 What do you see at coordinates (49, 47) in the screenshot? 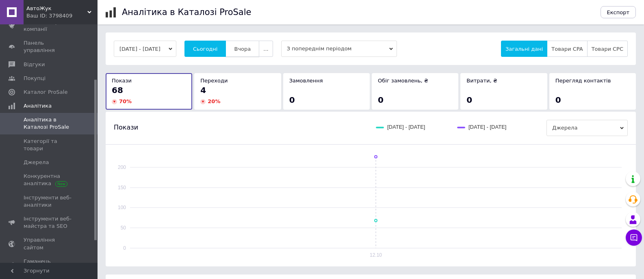
I see `span: Панель управління` at bounding box center [49, 47].